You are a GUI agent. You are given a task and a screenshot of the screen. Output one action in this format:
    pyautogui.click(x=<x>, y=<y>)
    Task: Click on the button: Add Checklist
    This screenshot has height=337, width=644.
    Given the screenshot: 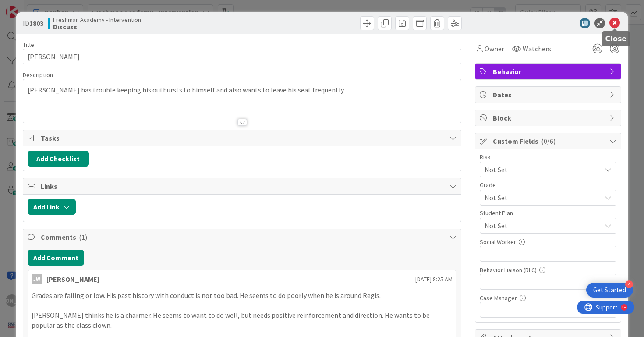 What is the action you would take?
    pyautogui.click(x=58, y=158)
    